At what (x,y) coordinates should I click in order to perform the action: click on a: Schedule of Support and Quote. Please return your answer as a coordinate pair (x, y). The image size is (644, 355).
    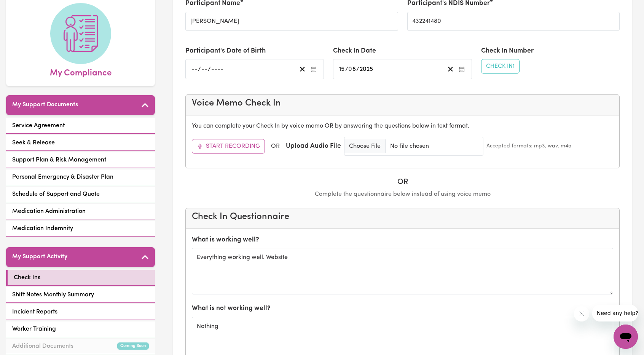
    Looking at the image, I should click on (80, 194).